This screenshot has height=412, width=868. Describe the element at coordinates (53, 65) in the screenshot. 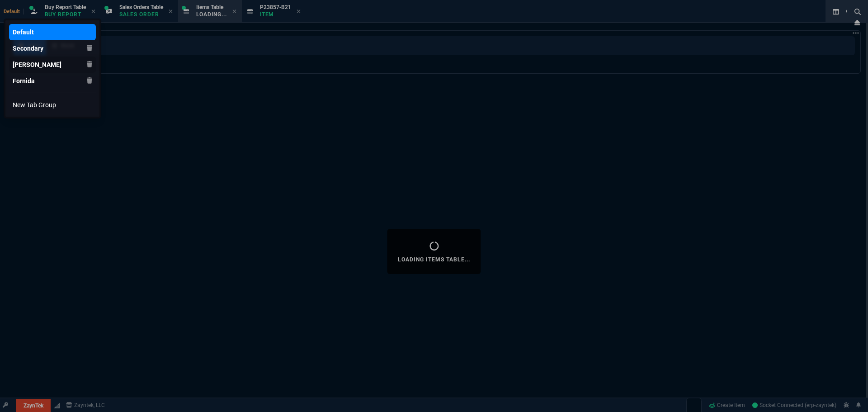

I see `a: Zayntek` at that location.